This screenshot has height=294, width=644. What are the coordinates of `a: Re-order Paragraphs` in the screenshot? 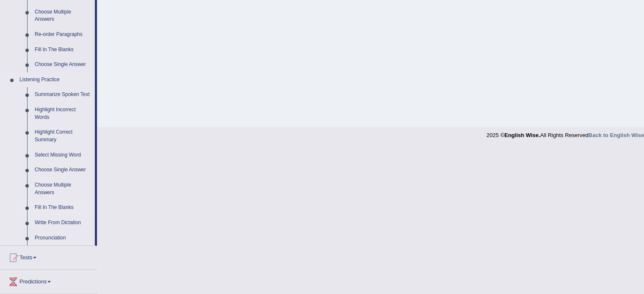 It's located at (63, 35).